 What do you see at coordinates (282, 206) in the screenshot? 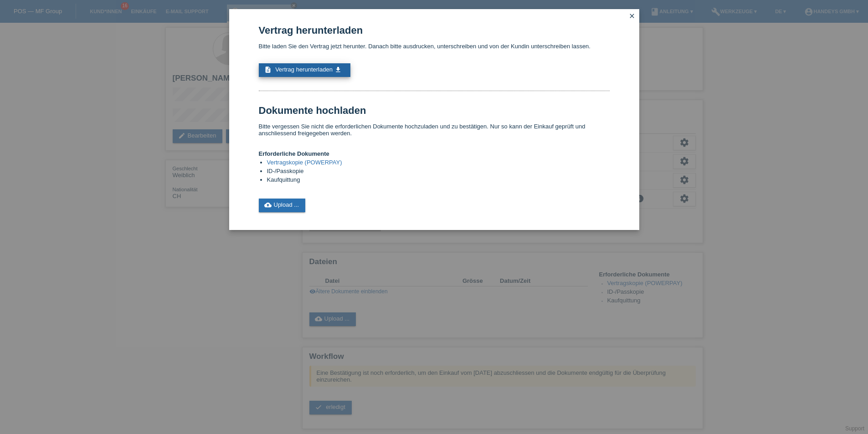
I see `a: cloud_uploadUpload ...` at bounding box center [282, 206].